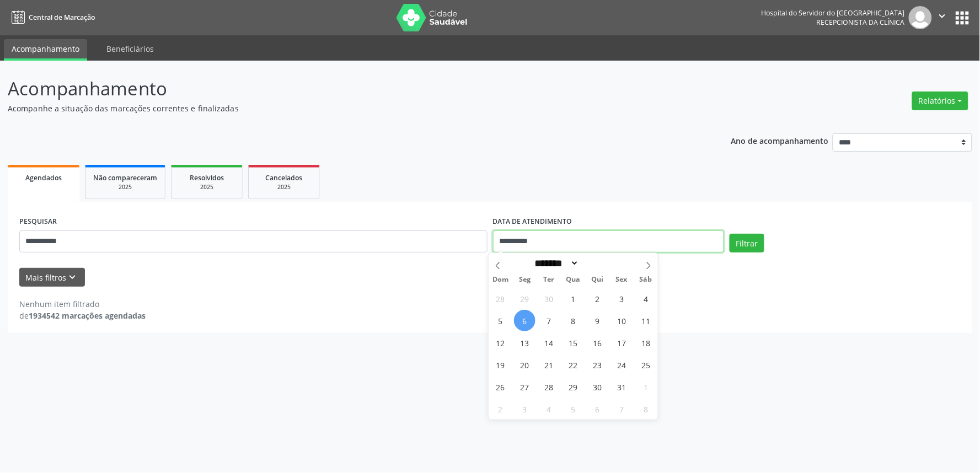 This screenshot has height=473, width=980. Describe the element at coordinates (597, 343) in the screenshot. I see `span: Outubro 16, 2025` at that location.